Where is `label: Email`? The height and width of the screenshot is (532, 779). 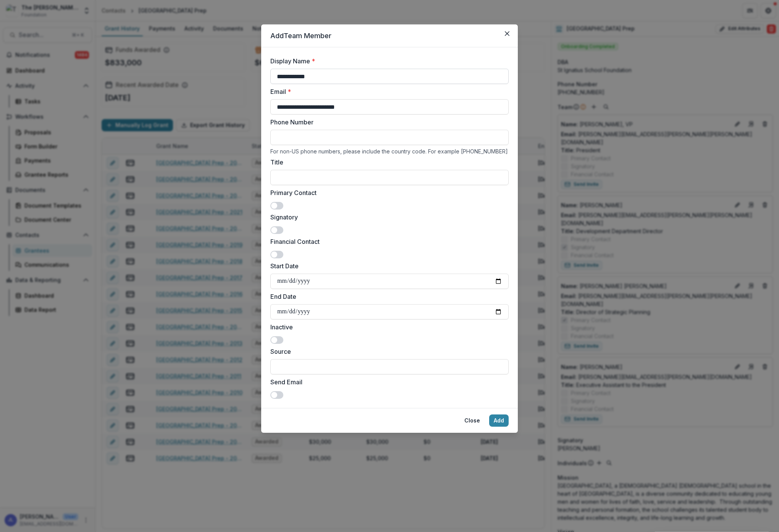
label: Email is located at coordinates (387, 92).